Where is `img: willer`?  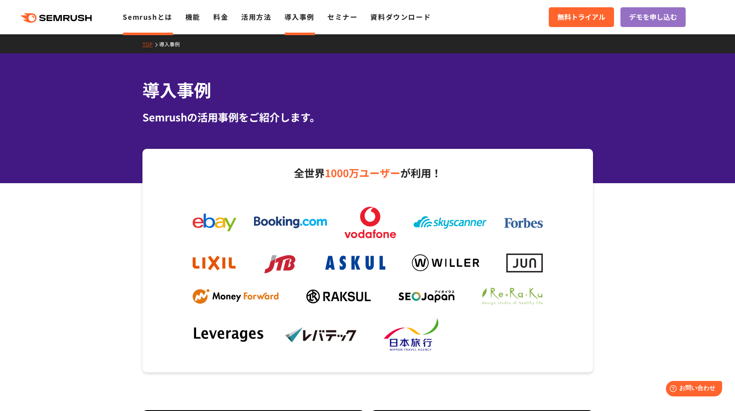 img: willer is located at coordinates (445, 263).